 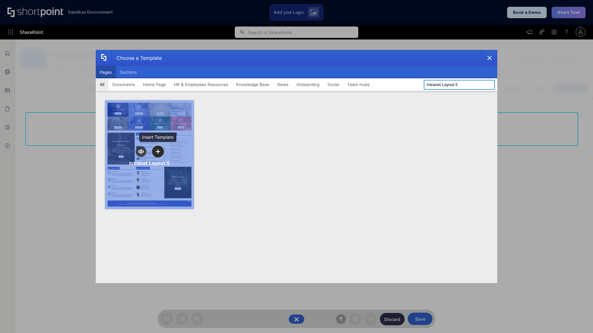 What do you see at coordinates (308, 85) in the screenshot?
I see `button: Onboarding` at bounding box center [308, 85].